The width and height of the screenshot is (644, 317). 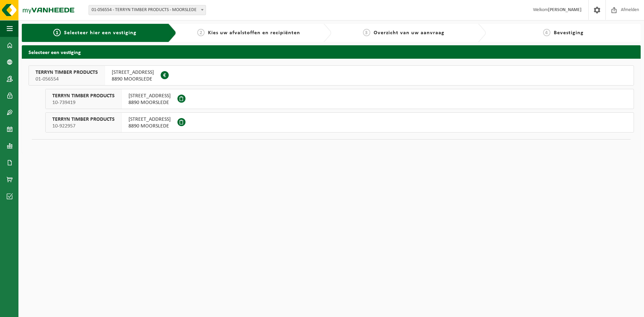 What do you see at coordinates (147, 10) in the screenshot?
I see `span: 01-056554 - TERRYN TIMBER PRODUCTS - MOORSLEDE` at bounding box center [147, 10].